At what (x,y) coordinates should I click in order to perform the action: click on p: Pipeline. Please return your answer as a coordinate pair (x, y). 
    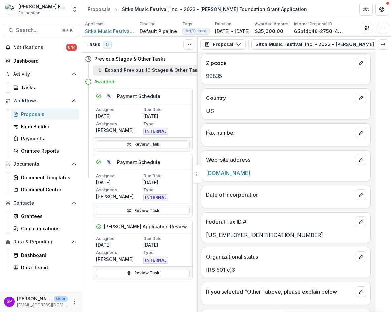
    Looking at the image, I should click on (148, 24).